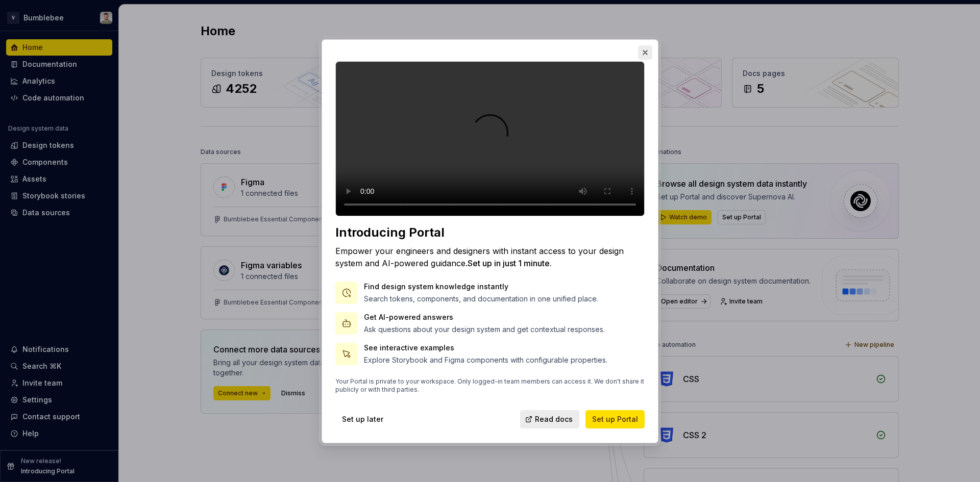 This screenshot has width=980, height=482. What do you see at coordinates (616, 419) in the screenshot?
I see `span: Set up Portal` at bounding box center [616, 419].